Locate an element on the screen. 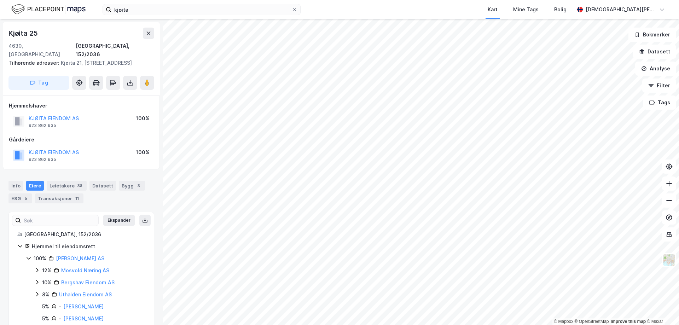 The width and height of the screenshot is (679, 325). a: OpenStreetMap is located at coordinates (591, 321).